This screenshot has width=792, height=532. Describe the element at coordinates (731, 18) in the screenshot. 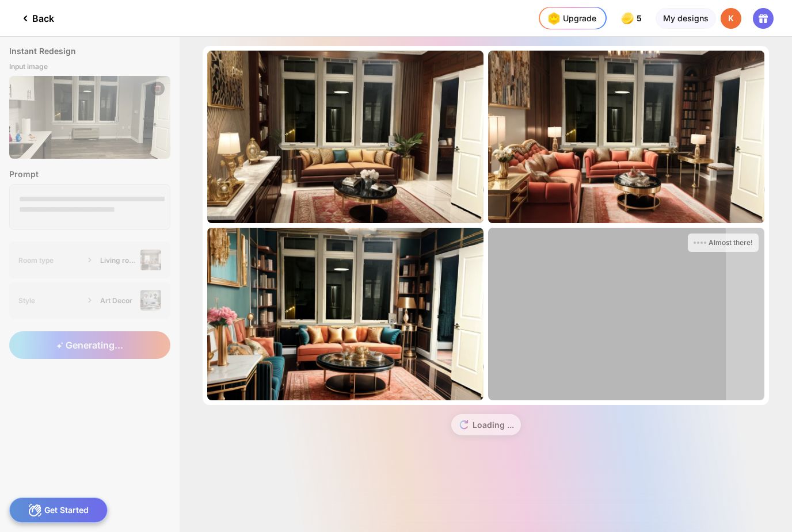

I see `div: K` at that location.